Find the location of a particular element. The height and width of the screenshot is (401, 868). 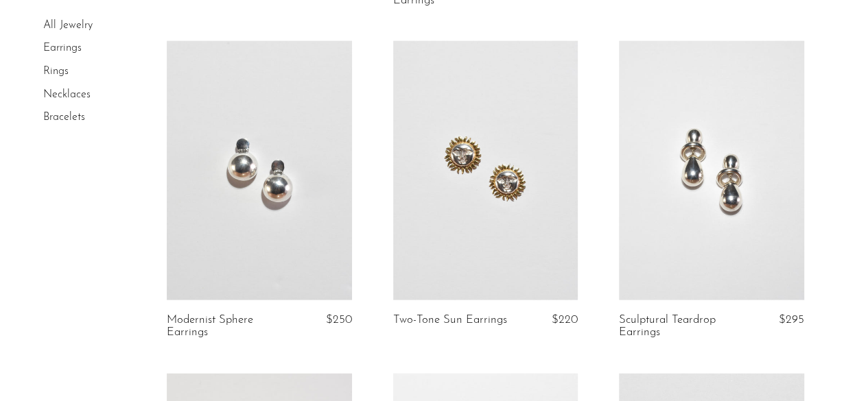

span: $220 is located at coordinates (565, 319).